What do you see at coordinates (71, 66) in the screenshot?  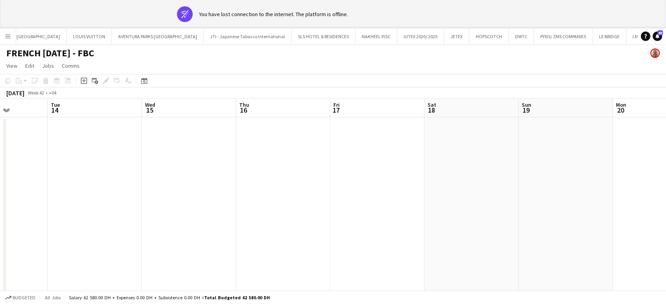 I see `a: Comms` at bounding box center [71, 66].